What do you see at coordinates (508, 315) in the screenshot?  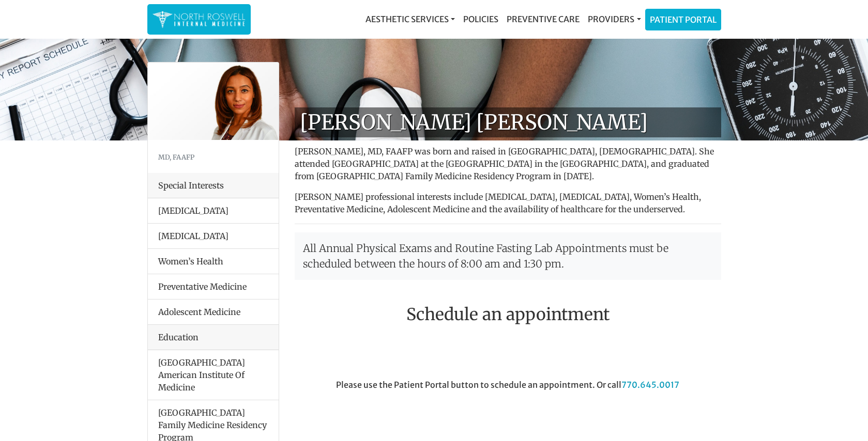 I see `h2: Schedule an appointment` at bounding box center [508, 315].